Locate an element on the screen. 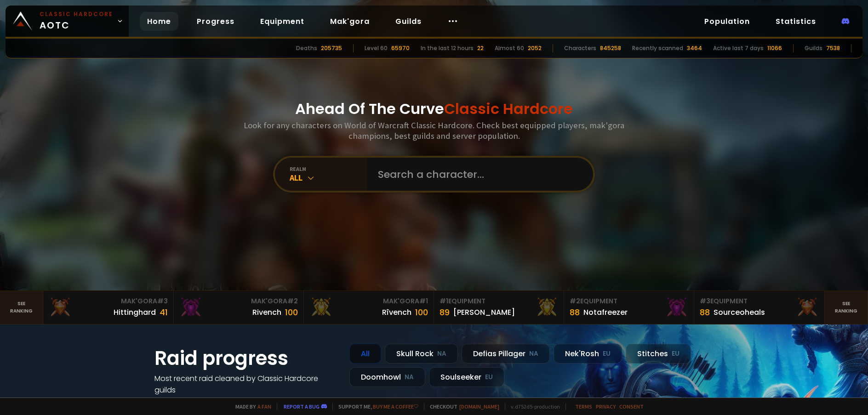  div: Deaths is located at coordinates (307, 48).